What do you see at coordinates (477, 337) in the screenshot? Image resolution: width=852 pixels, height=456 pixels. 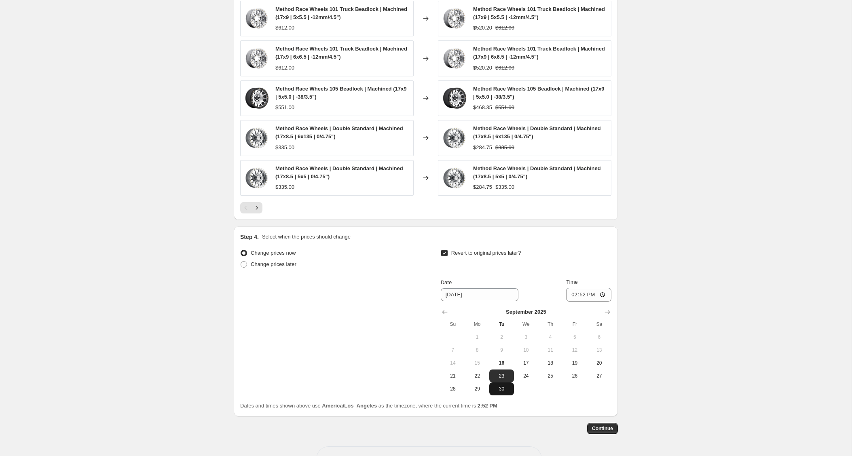 I see `button: Monday September 1 2025` at bounding box center [477, 337].